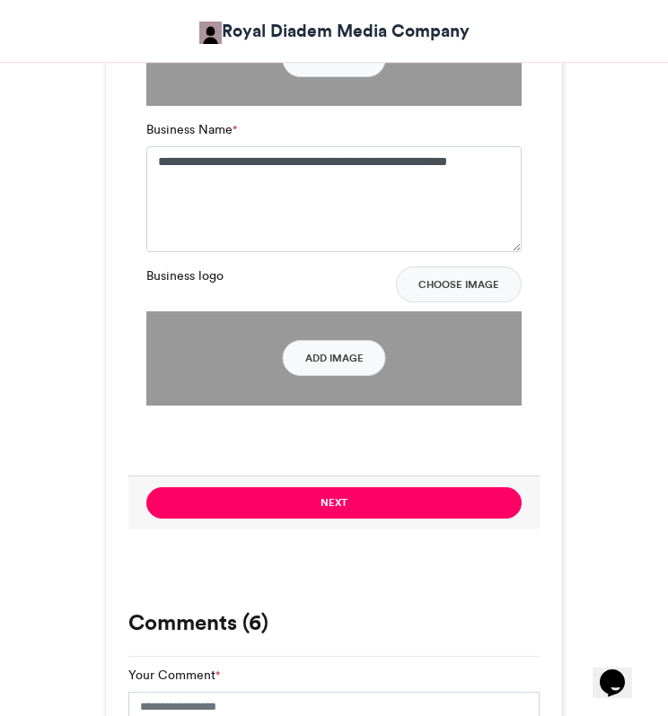 The width and height of the screenshot is (668, 716). I want to click on h3: Comments (6), so click(334, 623).